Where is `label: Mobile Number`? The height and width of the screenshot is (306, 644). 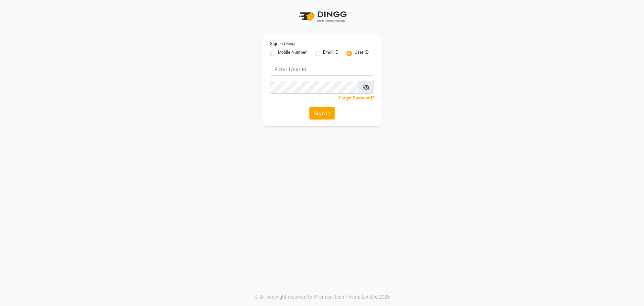
label: Mobile Number is located at coordinates (292, 54).